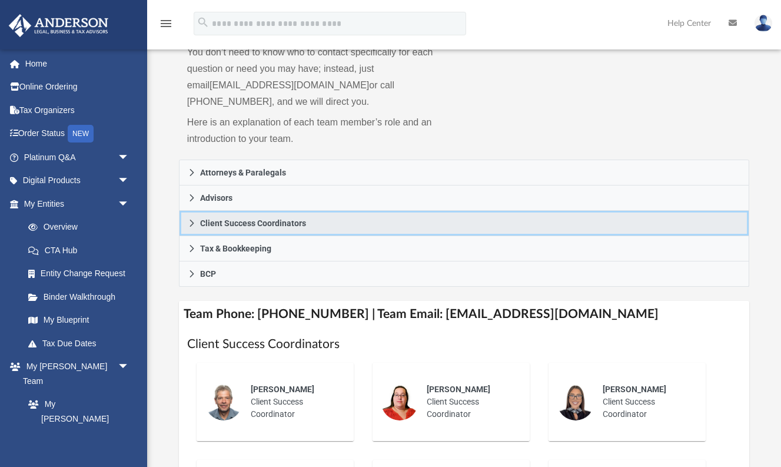 The image size is (781, 467). Describe the element at coordinates (166, 26) in the screenshot. I see `a: menu` at that location.